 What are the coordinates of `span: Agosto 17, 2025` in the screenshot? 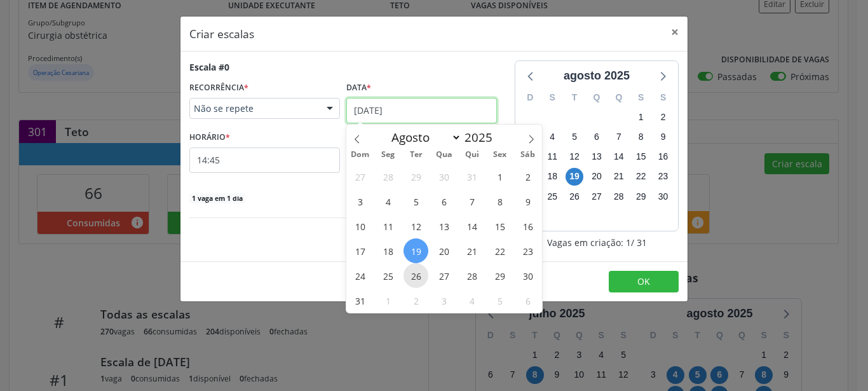 It's located at (360, 250).